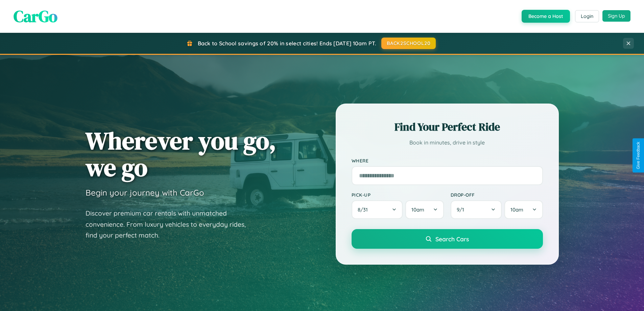  What do you see at coordinates (452, 239) in the screenshot?
I see `span: Search Cars` at bounding box center [452, 239].